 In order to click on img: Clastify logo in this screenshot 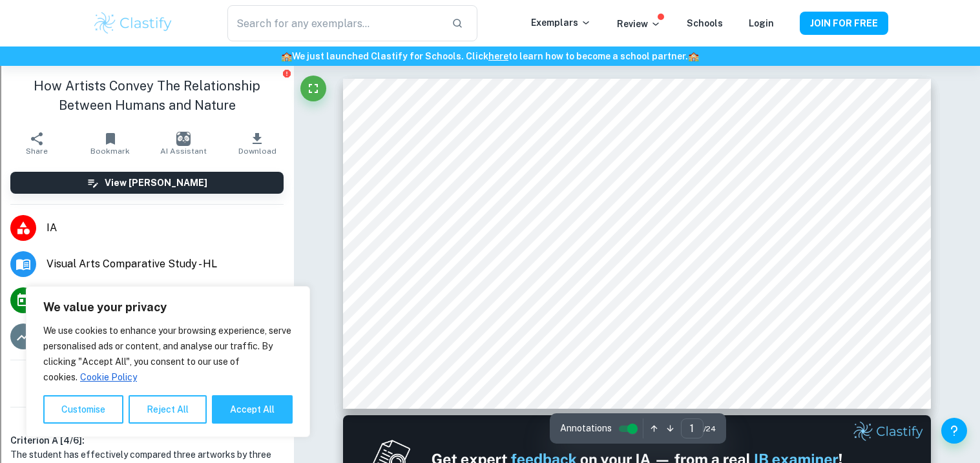, I will do `click(133, 23)`.